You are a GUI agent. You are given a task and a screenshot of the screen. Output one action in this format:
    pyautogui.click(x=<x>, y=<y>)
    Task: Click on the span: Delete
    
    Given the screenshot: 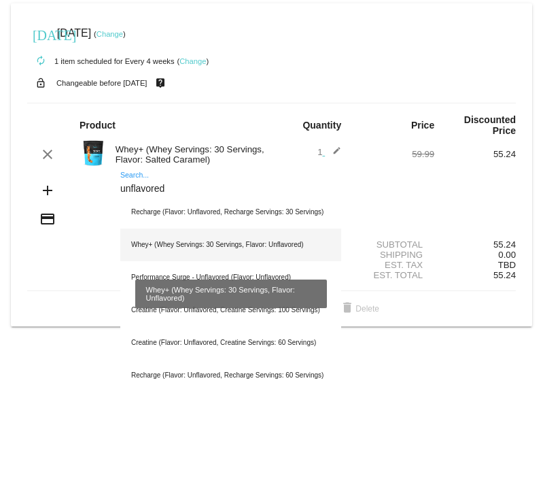 What is the action you would take?
    pyautogui.click(x=359, y=309)
    